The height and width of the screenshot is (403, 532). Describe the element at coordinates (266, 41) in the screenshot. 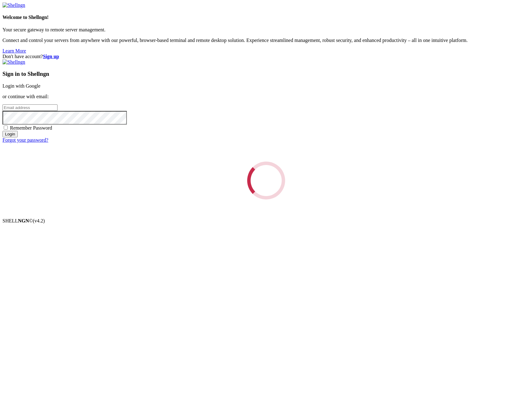

I see `p: Connect and control your servers from anywhere with our powerful, browser-based terminal and remo...` at that location.